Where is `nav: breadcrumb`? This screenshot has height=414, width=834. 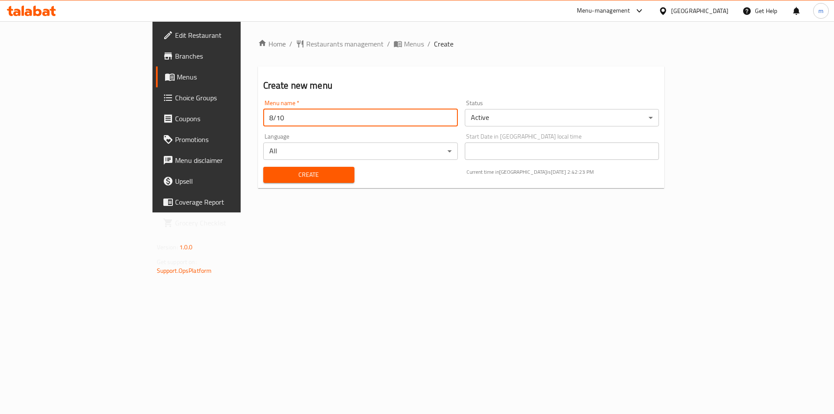
nav: breadcrumb is located at coordinates (461, 44).